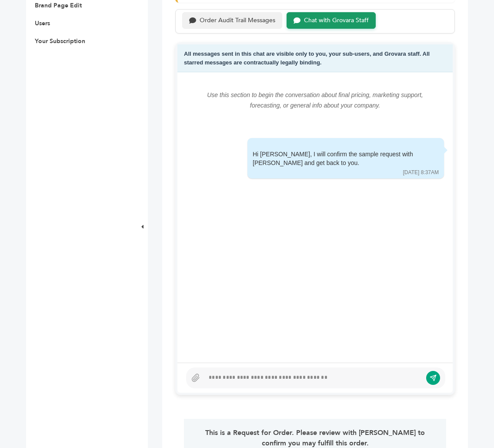 The height and width of the screenshot is (448, 494). I want to click on p: Use this section to begin the conversation about final pricing, marketing support, forecasting, o..., so click(315, 100).